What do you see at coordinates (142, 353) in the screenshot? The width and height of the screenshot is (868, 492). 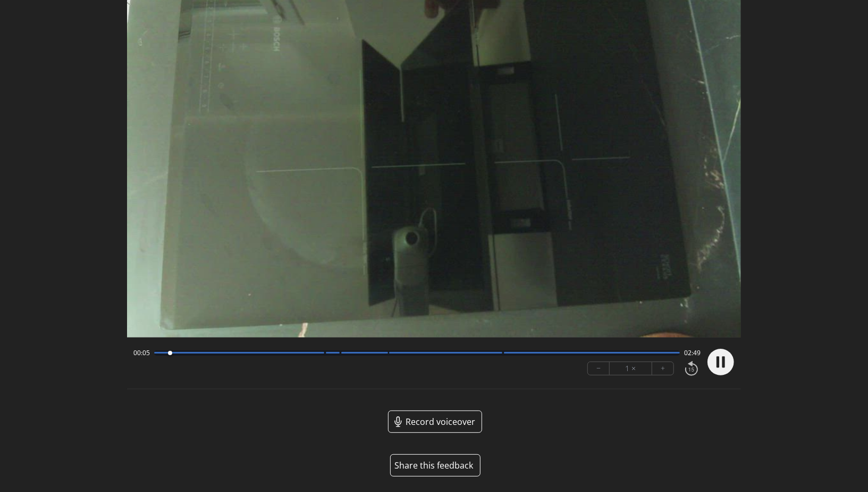 I see `span: 00:05` at bounding box center [142, 353].